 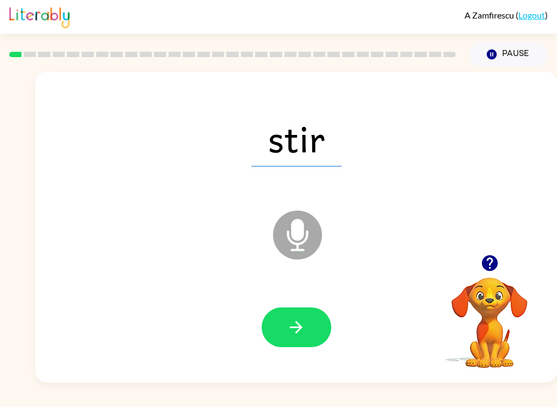 What do you see at coordinates (508, 54) in the screenshot?
I see `button: Pause` at bounding box center [508, 54].